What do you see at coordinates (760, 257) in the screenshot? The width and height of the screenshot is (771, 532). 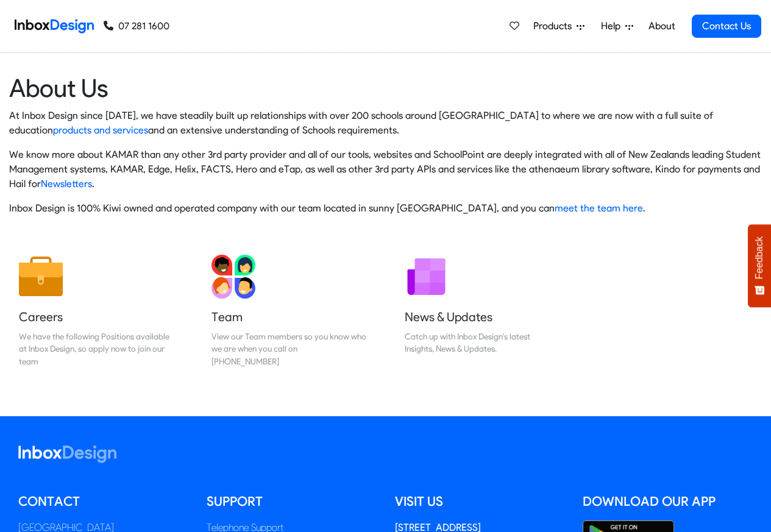 I see `span: Feedback` at bounding box center [760, 257].